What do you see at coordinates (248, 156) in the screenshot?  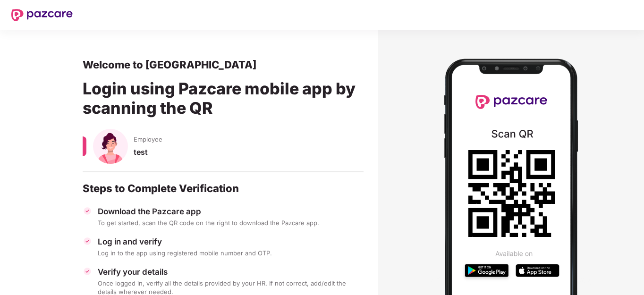 I see `div: test` at bounding box center [248, 156].